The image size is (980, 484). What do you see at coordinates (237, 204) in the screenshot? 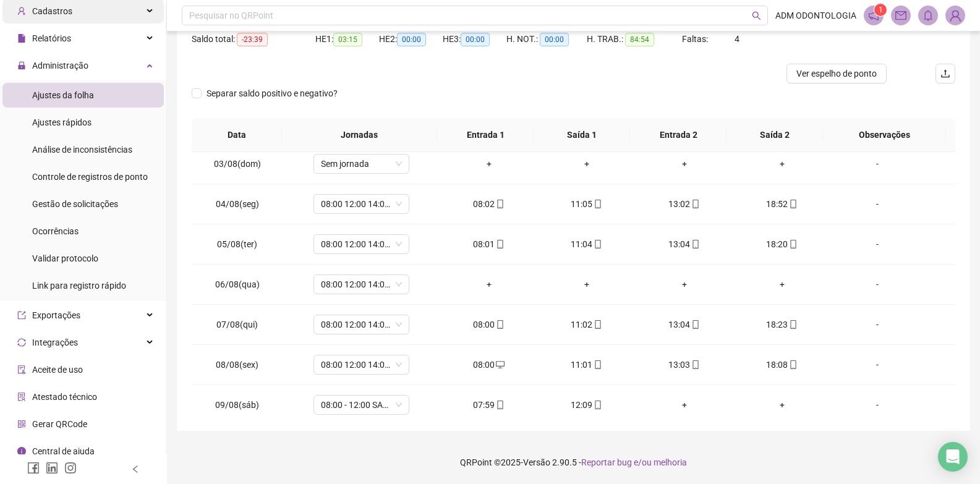
I see `span: 04/08(seg)` at bounding box center [237, 204].